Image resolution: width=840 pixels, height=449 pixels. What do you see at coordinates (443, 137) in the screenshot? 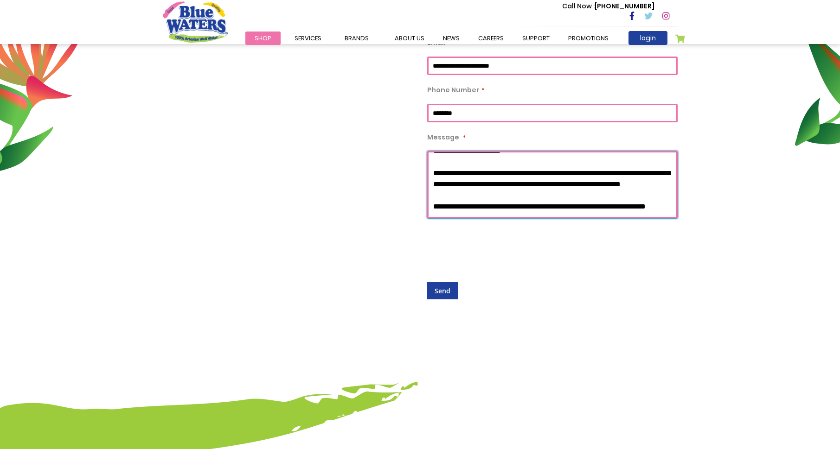
I see `span: Message` at bounding box center [443, 137].